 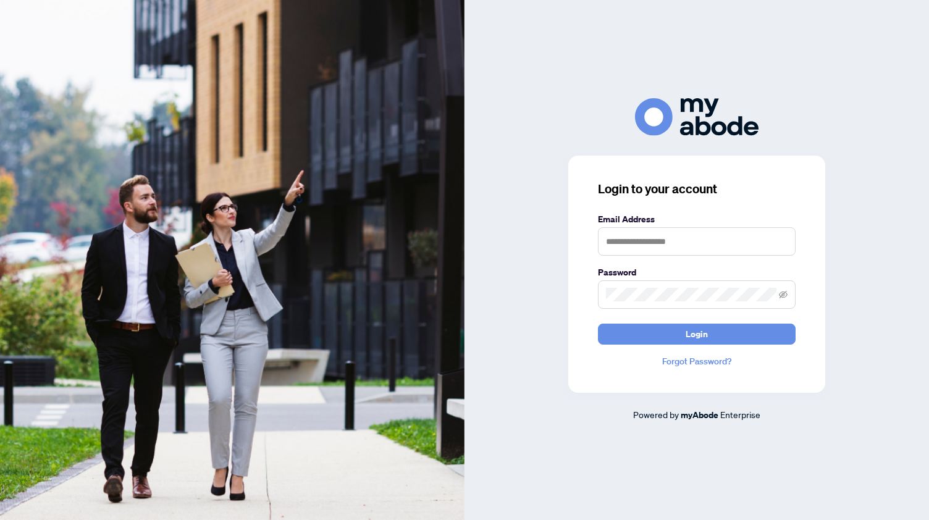 I want to click on a: myAbode, so click(x=699, y=415).